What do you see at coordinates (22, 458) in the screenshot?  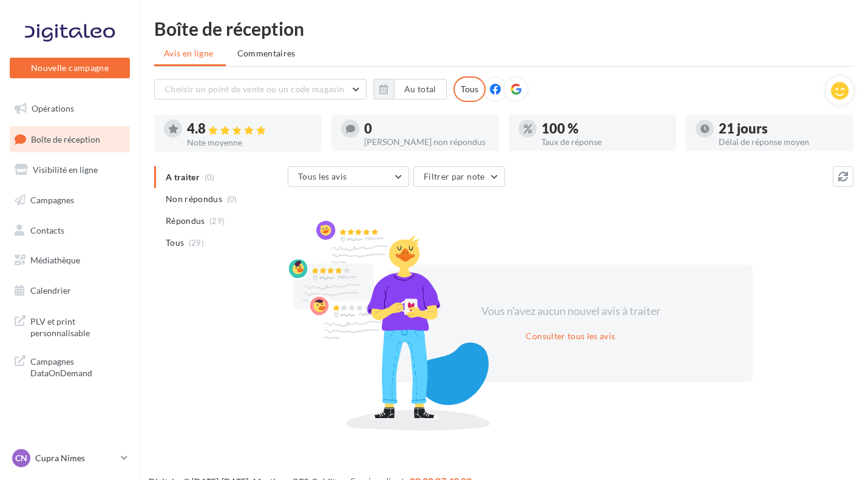 I see `span: CN` at bounding box center [22, 458].